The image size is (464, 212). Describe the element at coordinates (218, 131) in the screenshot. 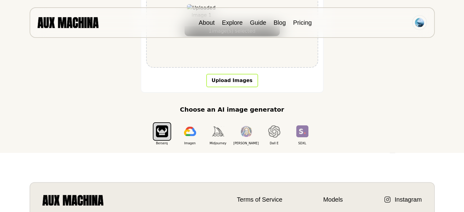

I see `img: Midjourney` at that location.